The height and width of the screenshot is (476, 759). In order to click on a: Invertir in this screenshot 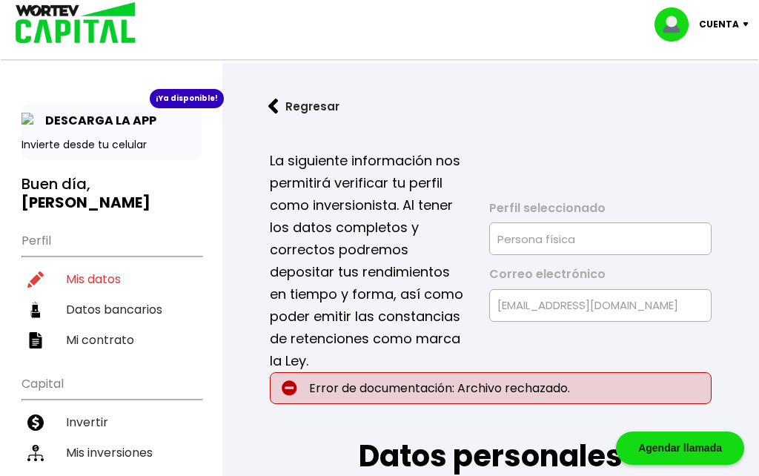, I will do `click(111, 422)`.